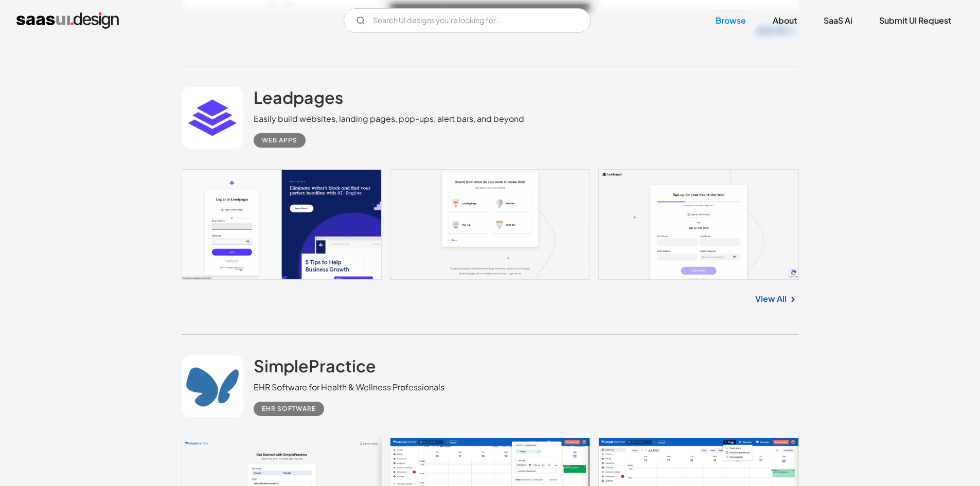 This screenshot has height=486, width=980. I want to click on form: Email Form, so click(467, 21).